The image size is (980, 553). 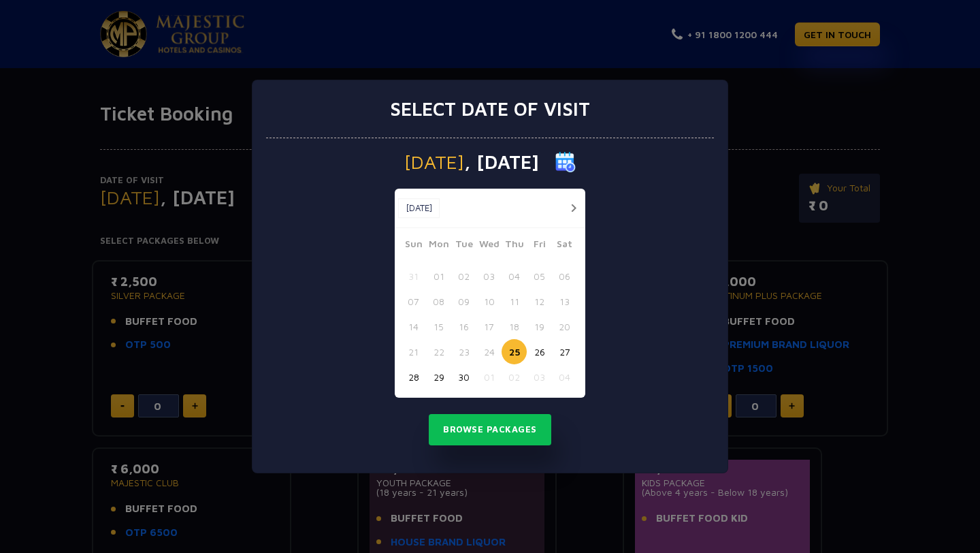 I want to click on button: 28, so click(x=413, y=376).